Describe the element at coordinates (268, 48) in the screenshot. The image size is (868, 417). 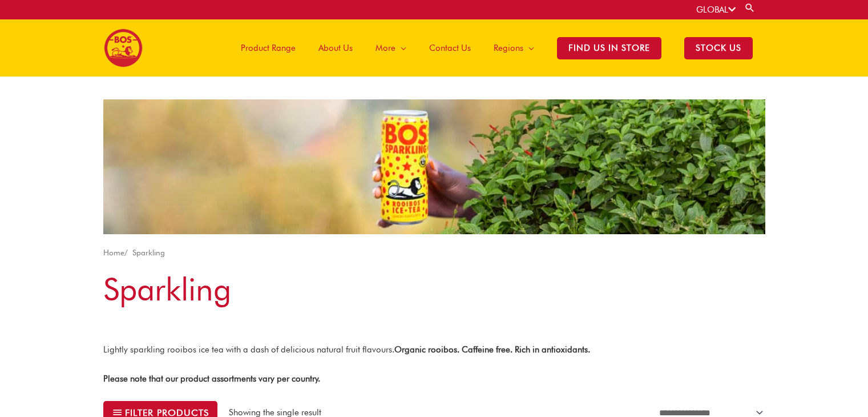
I see `span: Product Range` at that location.